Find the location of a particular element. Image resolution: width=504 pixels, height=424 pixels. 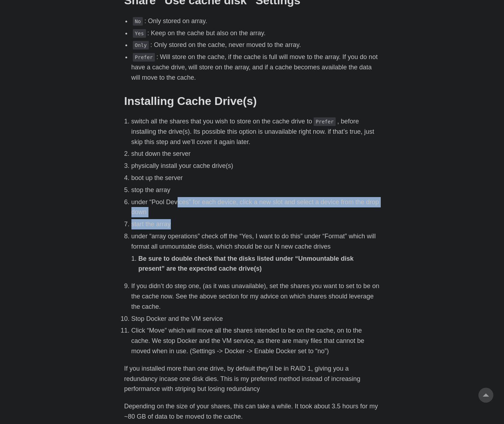

li: Stop Docker and the VM service is located at coordinates (256, 319).